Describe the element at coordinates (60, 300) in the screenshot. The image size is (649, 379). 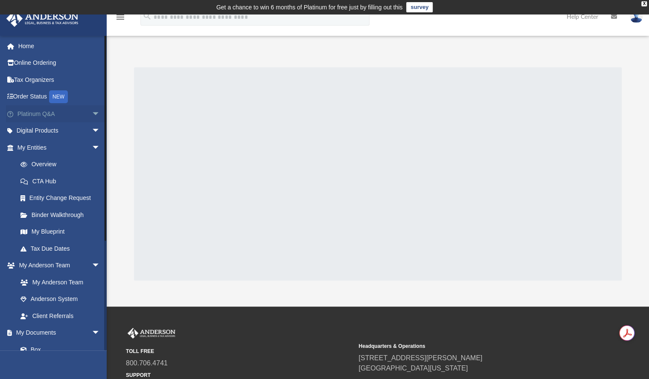
I see `a: Anderson System` at that location.